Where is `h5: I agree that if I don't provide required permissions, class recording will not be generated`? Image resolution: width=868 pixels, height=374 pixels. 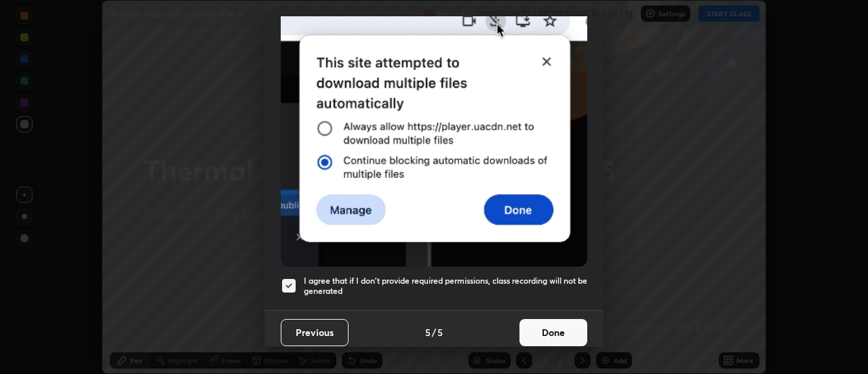
h5: I agree that if I don't provide required permissions, class recording will not be generated is located at coordinates (446, 286).